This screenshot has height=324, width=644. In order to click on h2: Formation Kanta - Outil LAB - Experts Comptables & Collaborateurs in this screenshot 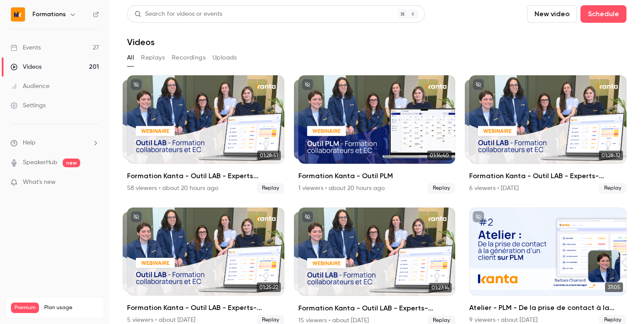, I will do `click(206, 176)`.